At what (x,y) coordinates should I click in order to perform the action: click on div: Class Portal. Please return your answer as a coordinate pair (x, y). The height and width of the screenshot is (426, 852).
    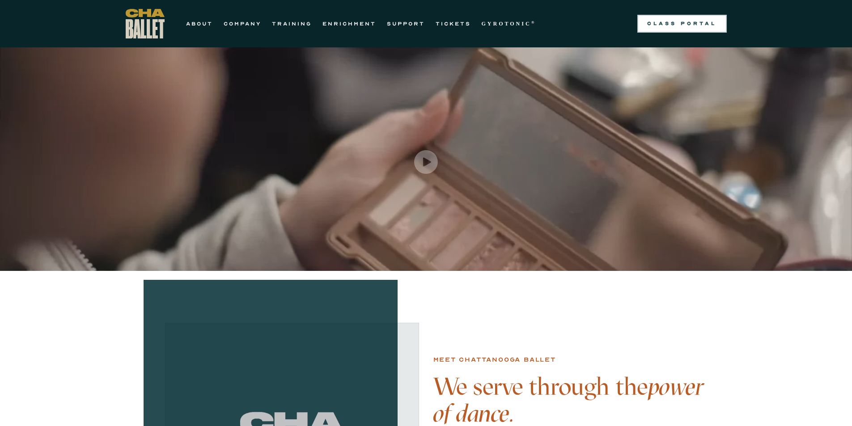
    Looking at the image, I should click on (682, 24).